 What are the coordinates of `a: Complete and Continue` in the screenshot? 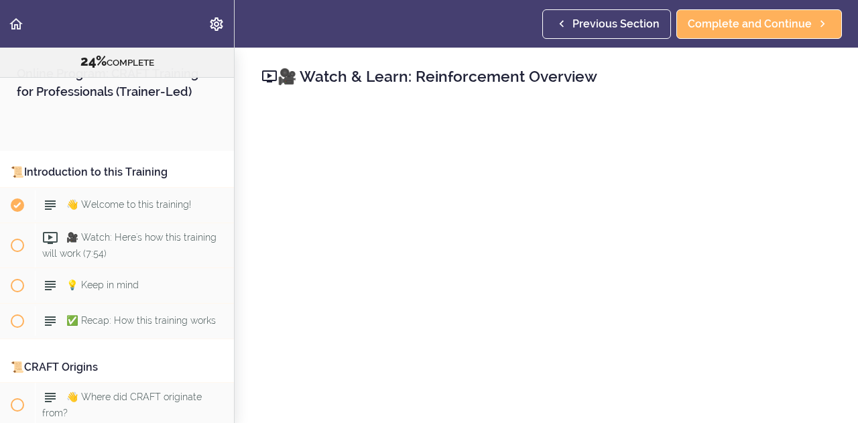 It's located at (759, 24).